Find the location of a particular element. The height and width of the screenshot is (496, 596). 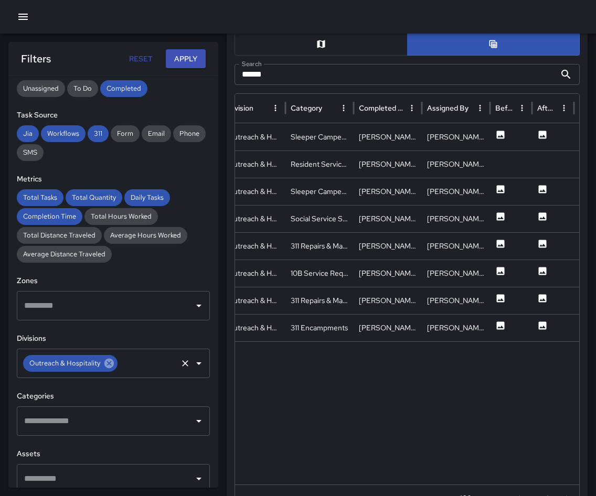

div: Average Hours Worked is located at coordinates (145, 235).